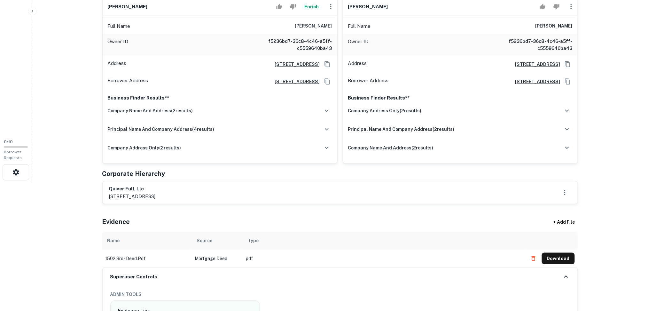  Describe the element at coordinates (147, 240) in the screenshot. I see `th: Name` at that location.